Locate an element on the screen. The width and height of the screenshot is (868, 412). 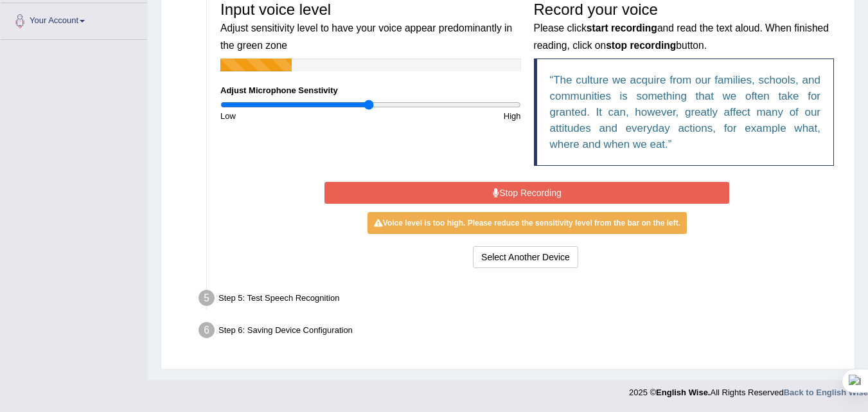
div: Low is located at coordinates (292, 115).